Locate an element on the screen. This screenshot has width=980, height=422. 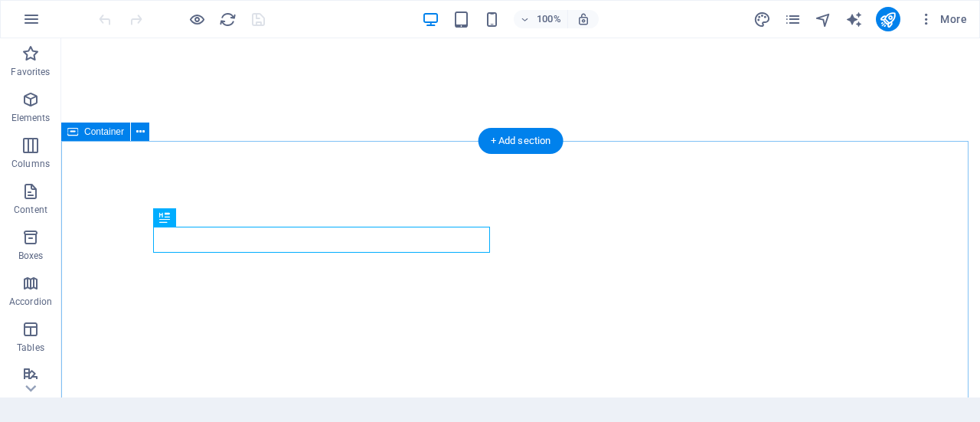
p: Elements is located at coordinates (30, 118).